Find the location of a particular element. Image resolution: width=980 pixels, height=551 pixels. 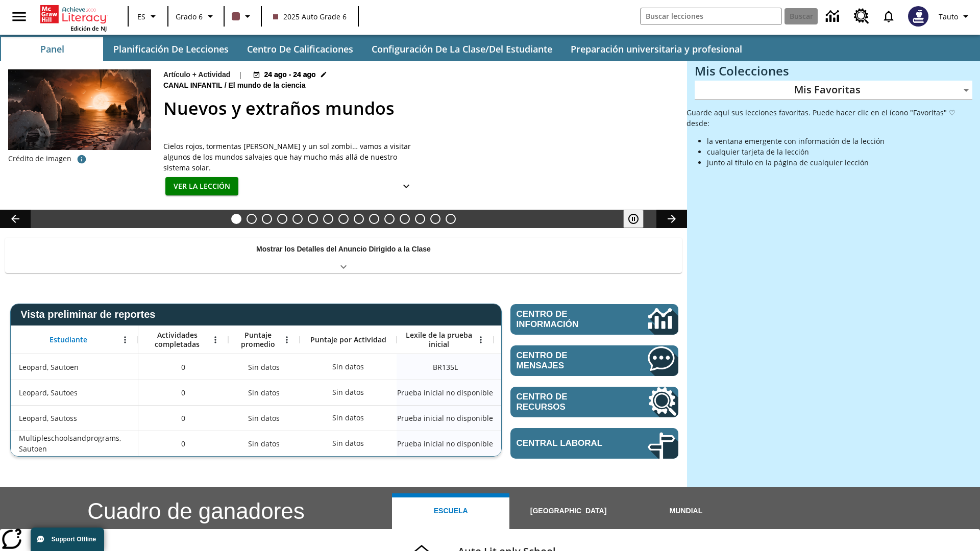

button: Abrir el menú lateral is located at coordinates (19, 16).